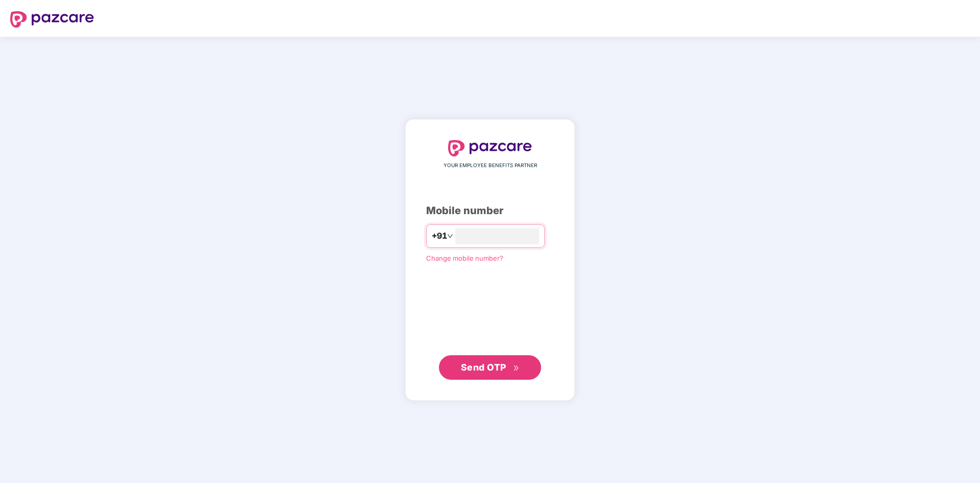  Describe the element at coordinates (450, 236) in the screenshot. I see `span: down` at that location.